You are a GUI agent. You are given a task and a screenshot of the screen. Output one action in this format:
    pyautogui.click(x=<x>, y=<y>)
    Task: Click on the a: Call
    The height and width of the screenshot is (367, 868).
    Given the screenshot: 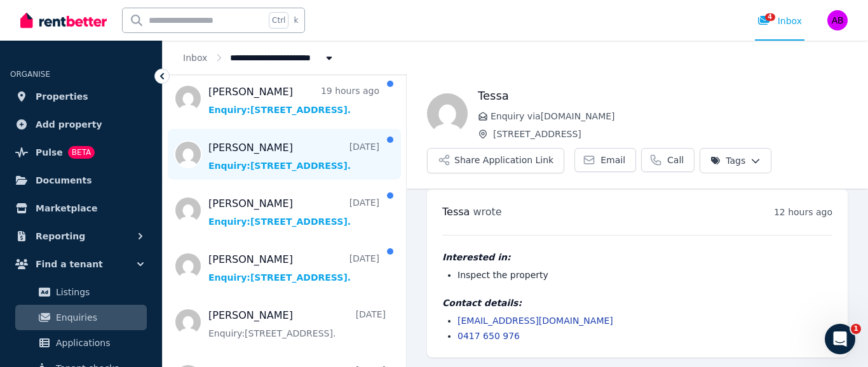 What is the action you would take?
    pyautogui.click(x=668, y=160)
    